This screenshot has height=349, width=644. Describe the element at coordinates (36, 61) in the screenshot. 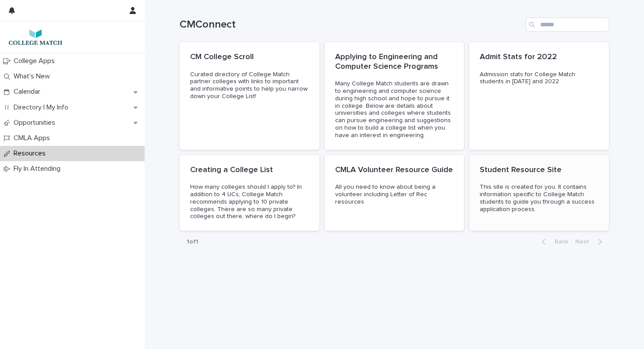

I see `p: College Apps` at that location.